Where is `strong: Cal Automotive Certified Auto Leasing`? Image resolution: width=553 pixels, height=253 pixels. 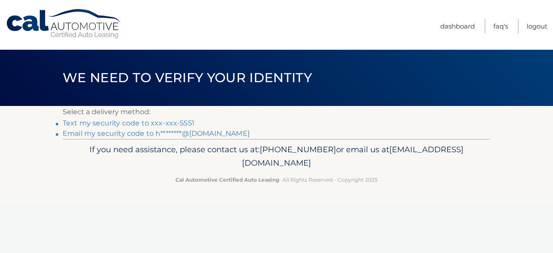
strong: Cal Automotive Certified Auto Leasing is located at coordinates (227, 179).